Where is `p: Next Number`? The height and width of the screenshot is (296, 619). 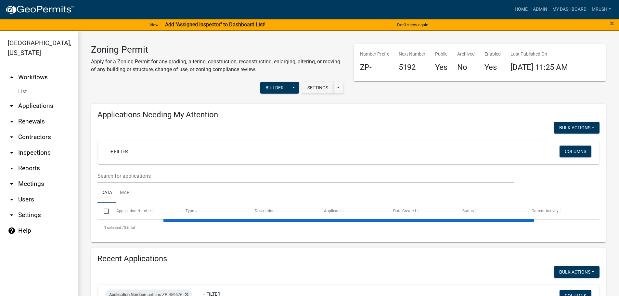
p: Next Number is located at coordinates (412, 54).